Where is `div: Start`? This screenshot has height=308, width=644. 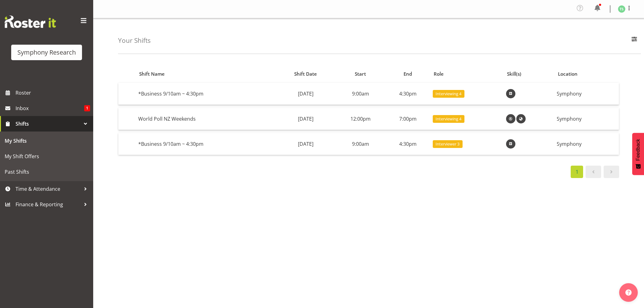 div: Start is located at coordinates (361, 74).